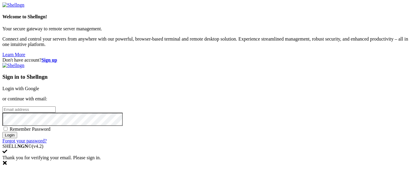  What do you see at coordinates (206, 164) in the screenshot?
I see `div: Dismiss this notification` at bounding box center [206, 164].